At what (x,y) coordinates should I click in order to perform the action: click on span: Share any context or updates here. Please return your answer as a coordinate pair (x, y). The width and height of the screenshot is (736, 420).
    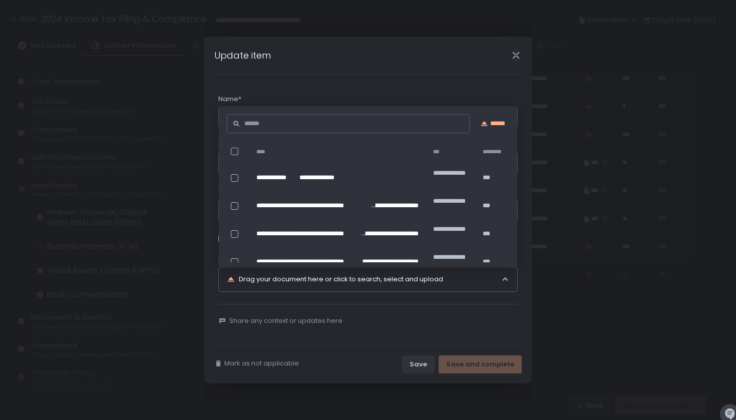
    Looking at the image, I should click on (286, 321).